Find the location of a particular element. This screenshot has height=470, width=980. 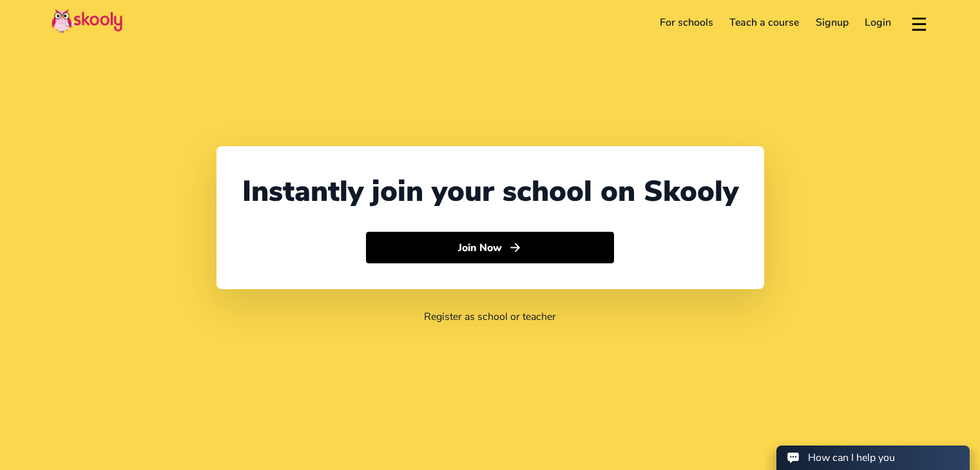

ion-icon: arrow forward outline is located at coordinates (515, 247).